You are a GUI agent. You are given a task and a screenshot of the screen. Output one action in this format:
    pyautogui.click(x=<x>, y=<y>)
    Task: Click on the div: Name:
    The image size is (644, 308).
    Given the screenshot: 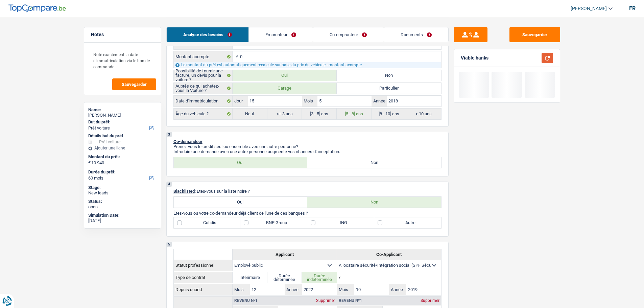 What is the action you would take?
    pyautogui.click(x=122, y=110)
    